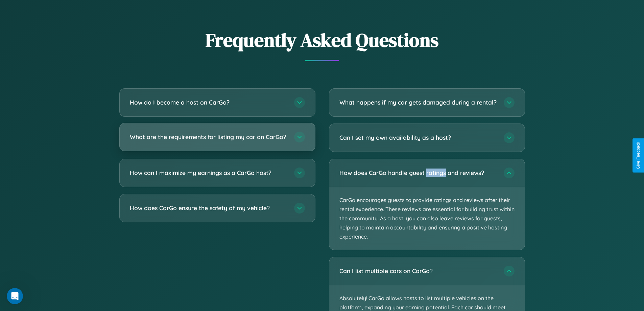  I want to click on p: CarGo encourages guests to provide ratings and reviews after their rental experience. These revie..., so click(427, 219).